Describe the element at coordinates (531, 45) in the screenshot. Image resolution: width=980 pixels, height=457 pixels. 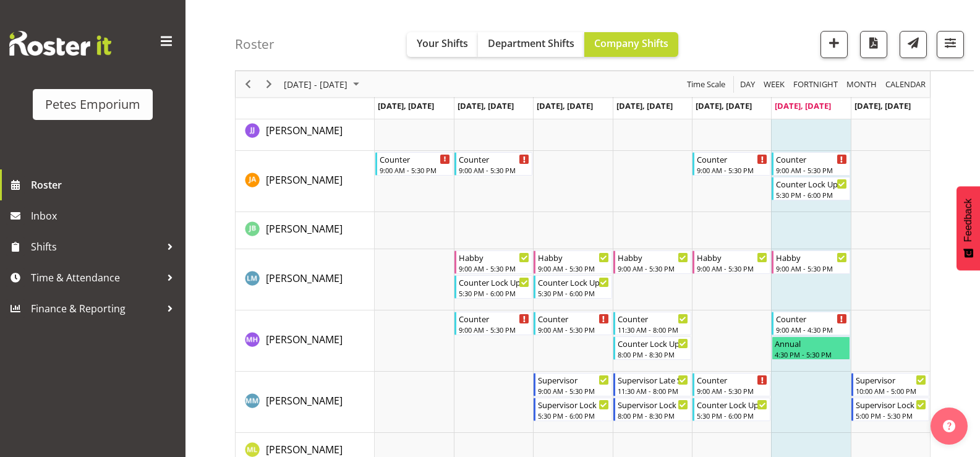
I see `button: Department Shifts` at that location.